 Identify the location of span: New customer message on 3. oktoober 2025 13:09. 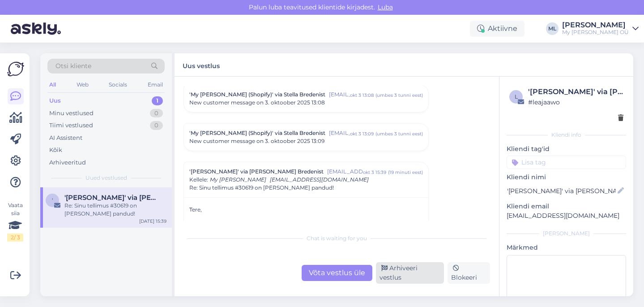
(257, 141).